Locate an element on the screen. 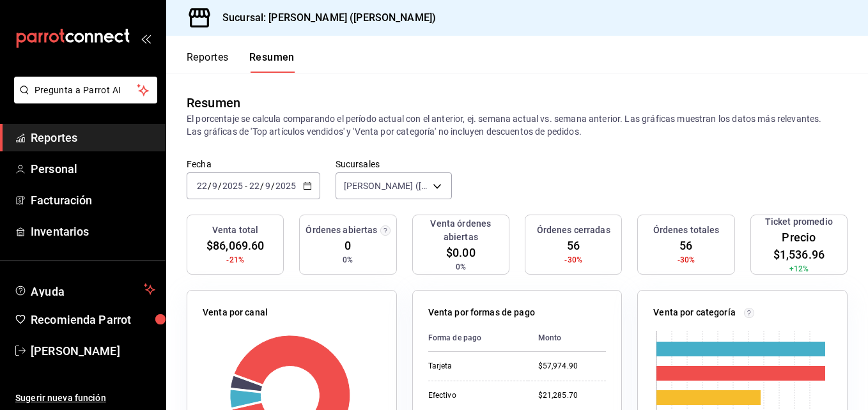 Image resolution: width=868 pixels, height=410 pixels. button: Pregunta a Parrot AI is located at coordinates (86, 90).